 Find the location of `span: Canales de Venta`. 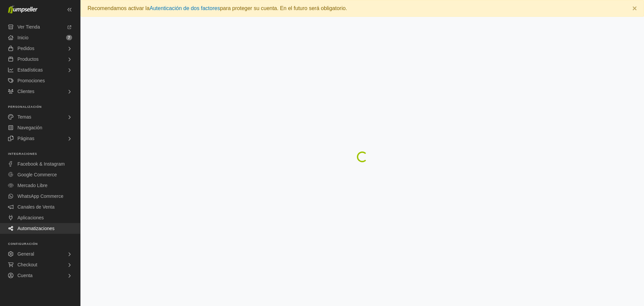

span: Canales de Venta is located at coordinates (36, 206).